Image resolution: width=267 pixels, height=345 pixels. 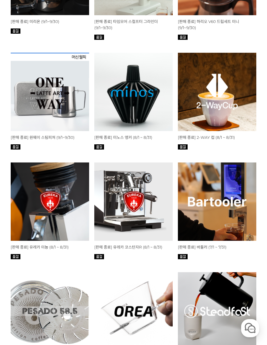 What do you see at coordinates (35, 21) in the screenshot?
I see `span: [판매 종료] 미리온 (9/1~9/30)` at bounding box center [35, 21].